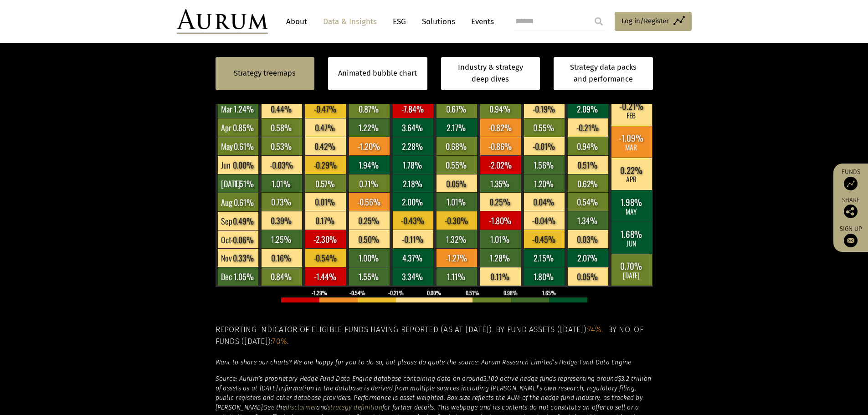 The width and height of the screenshot is (868, 415). I want to click on input: Submit, so click(599, 21).